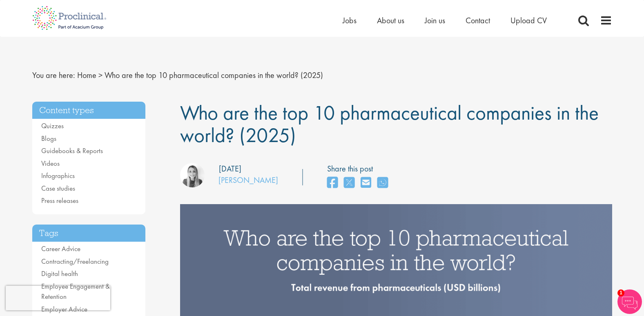  What do you see at coordinates (528, 20) in the screenshot?
I see `span: Upload CV` at bounding box center [528, 20].